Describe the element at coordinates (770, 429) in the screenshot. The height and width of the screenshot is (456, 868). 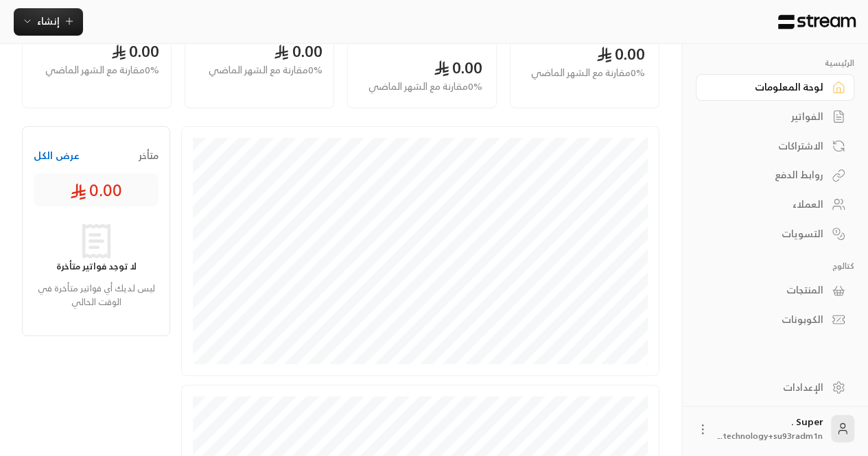
I see `div: Super .` at that location.